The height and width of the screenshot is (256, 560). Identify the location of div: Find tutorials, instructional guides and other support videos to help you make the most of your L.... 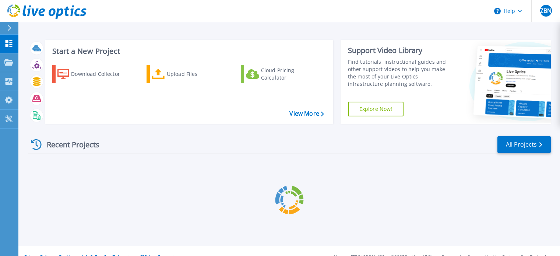
(401, 73).